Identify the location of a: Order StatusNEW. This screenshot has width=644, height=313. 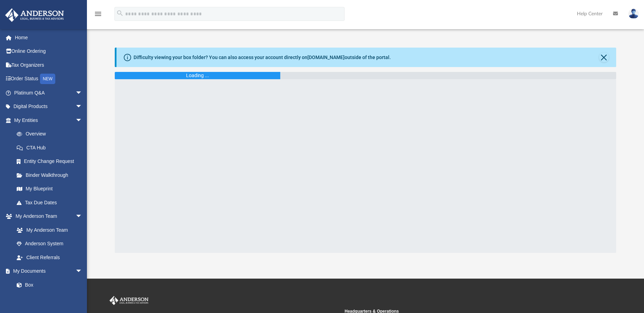
(49, 79).